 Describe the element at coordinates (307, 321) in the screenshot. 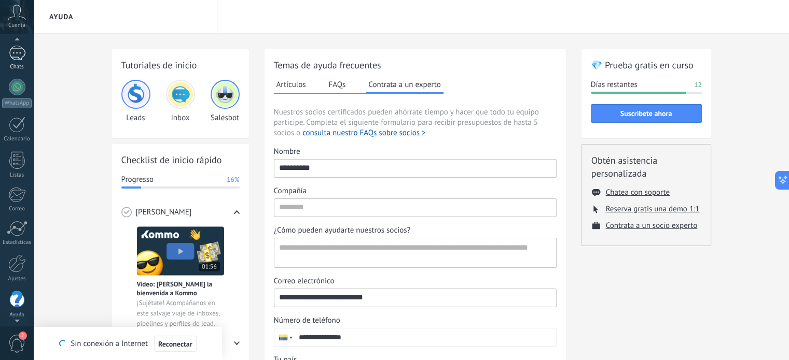

I see `span: Número de teléfono` at that location.